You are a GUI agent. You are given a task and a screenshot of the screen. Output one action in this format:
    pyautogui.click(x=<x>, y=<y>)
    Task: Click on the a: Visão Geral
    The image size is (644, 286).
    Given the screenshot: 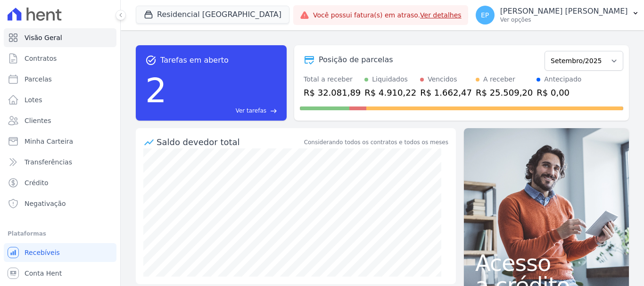 What is the action you would take?
    pyautogui.click(x=60, y=38)
    